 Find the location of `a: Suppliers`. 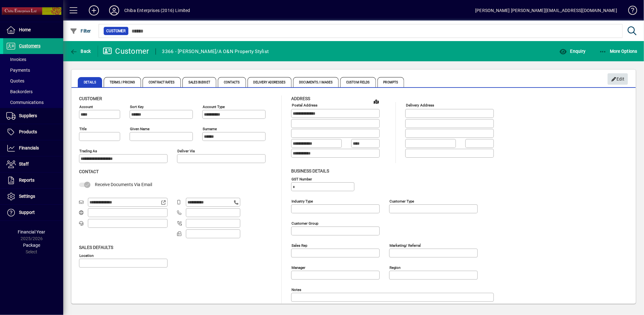

a: Suppliers is located at coordinates (33, 116).